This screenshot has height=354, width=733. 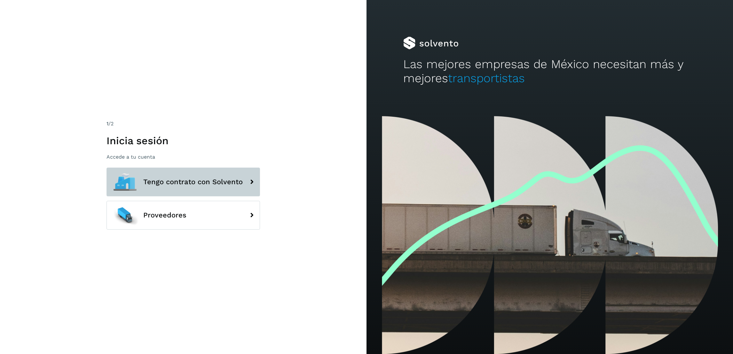 What do you see at coordinates (165, 215) in the screenshot?
I see `span: Proveedores` at bounding box center [165, 215].